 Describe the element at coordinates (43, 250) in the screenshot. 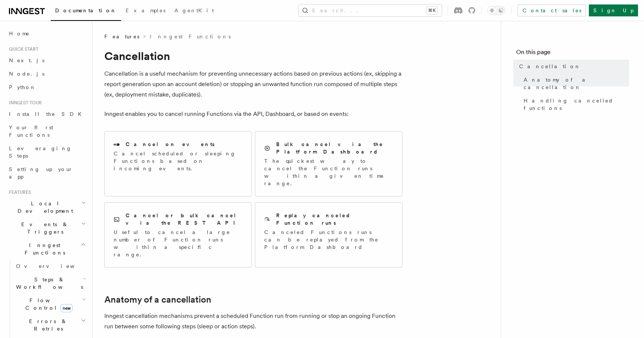

I see `span: Inngest Functions` at that location.